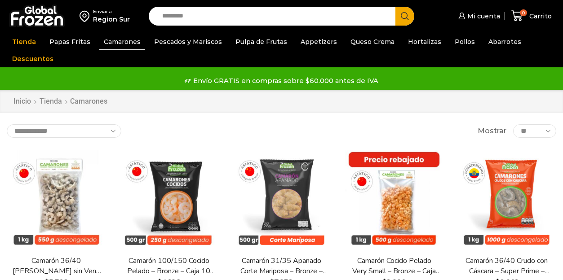 Image resolution: width=563 pixels, height=280 pixels. What do you see at coordinates (523, 13) in the screenshot?
I see `span: 0` at bounding box center [523, 13].